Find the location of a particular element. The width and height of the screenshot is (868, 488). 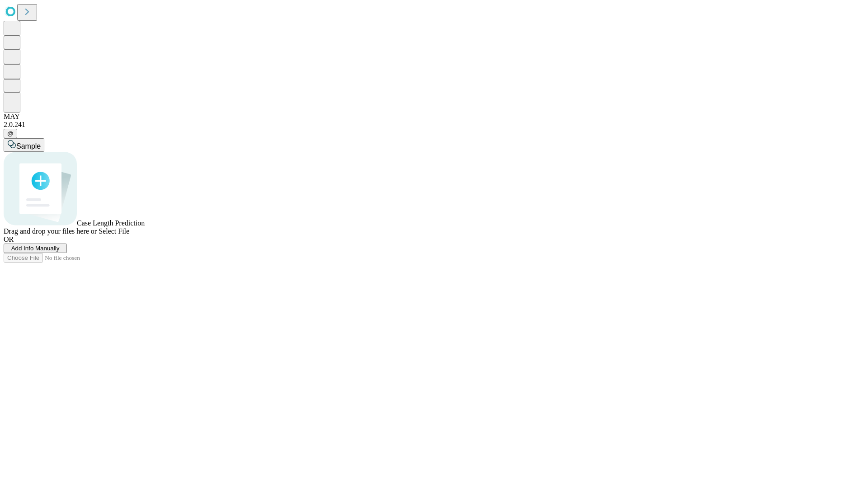

span: Sample is located at coordinates (28, 146).